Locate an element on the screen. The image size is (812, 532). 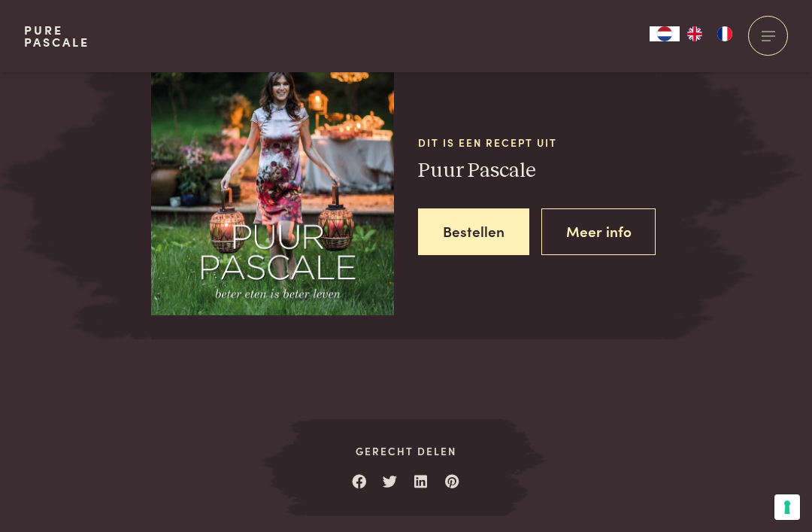
a: PurePascale is located at coordinates (56, 36).